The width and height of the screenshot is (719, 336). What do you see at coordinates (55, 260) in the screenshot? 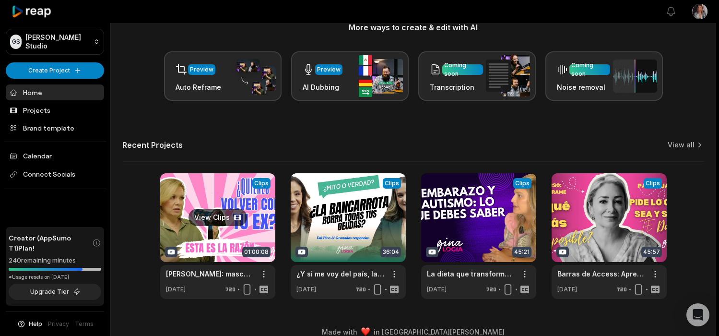
I see `div: 240 remaining minutes` at bounding box center [55, 260].